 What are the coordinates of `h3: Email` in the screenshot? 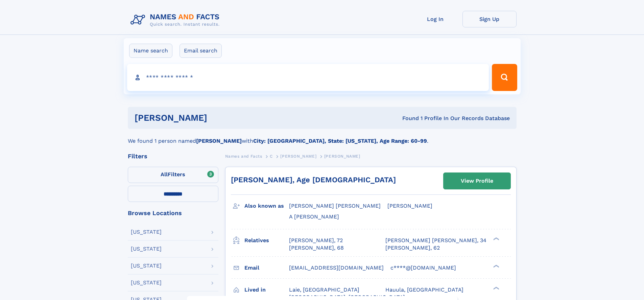 It's located at (267, 268).